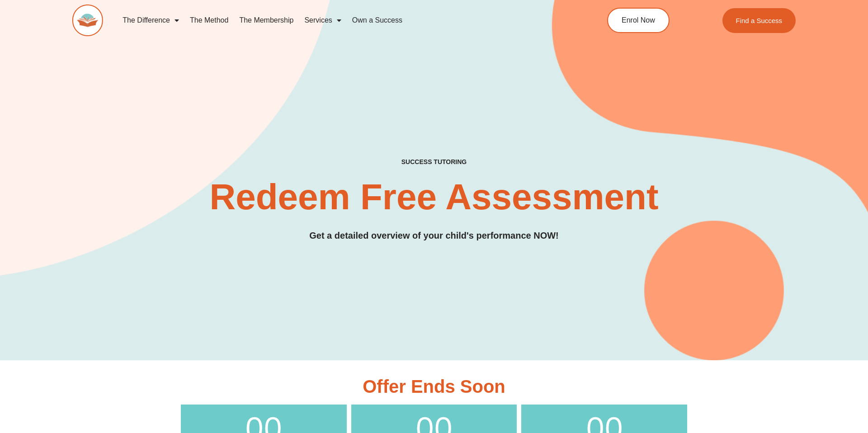 The width and height of the screenshot is (868, 433). What do you see at coordinates (341, 20) in the screenshot?
I see `nav: Menu` at bounding box center [341, 20].